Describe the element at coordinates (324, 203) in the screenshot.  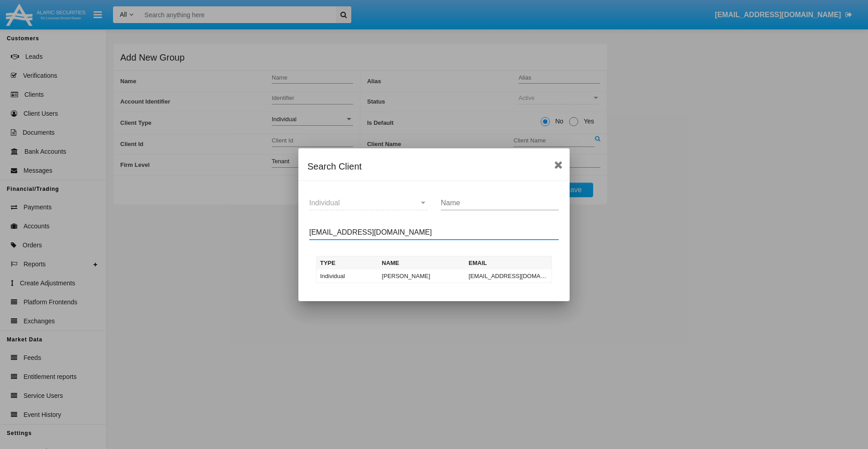
I see `span: Individual` at that location.